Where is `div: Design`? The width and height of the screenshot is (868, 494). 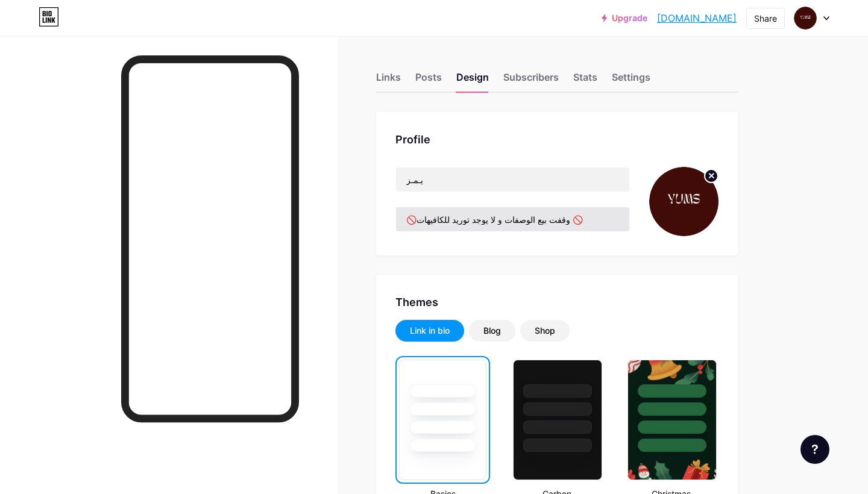 div: Design is located at coordinates (473, 81).